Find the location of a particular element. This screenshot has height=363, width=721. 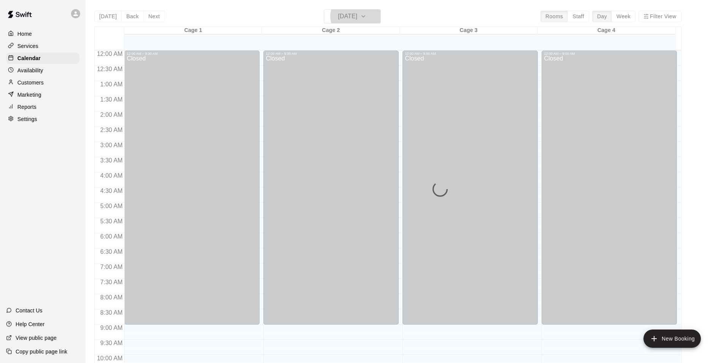

a: Calendar is located at coordinates (43, 58).